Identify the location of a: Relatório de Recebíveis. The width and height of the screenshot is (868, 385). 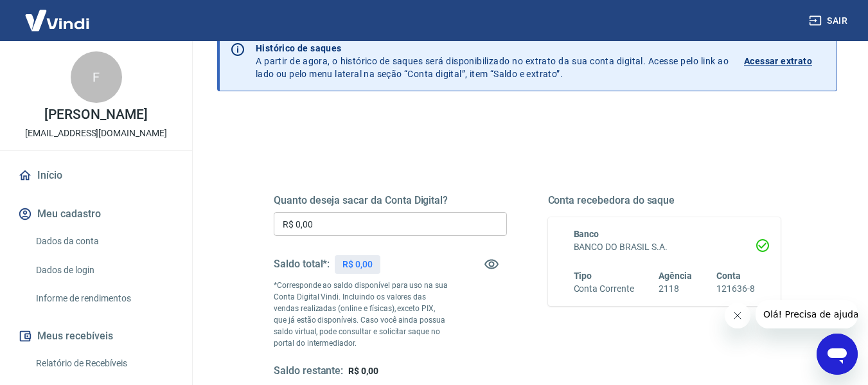
(103, 364).